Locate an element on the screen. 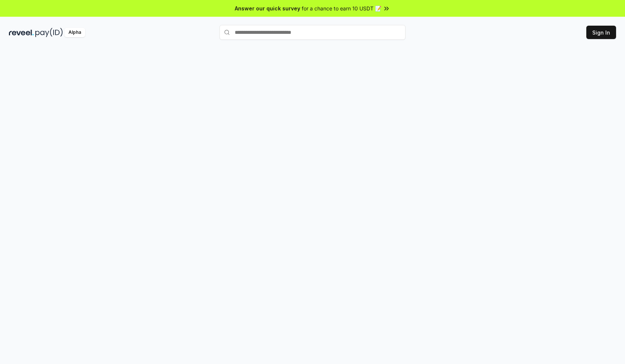 Image resolution: width=625 pixels, height=364 pixels. button: Sign In is located at coordinates (601, 32).